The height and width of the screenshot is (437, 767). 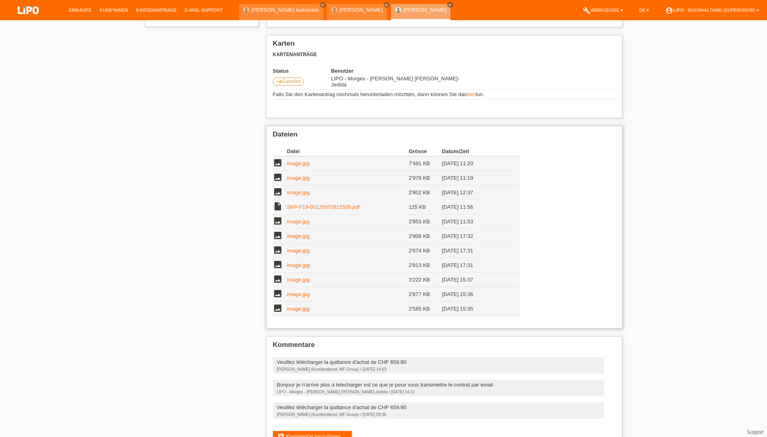 What do you see at coordinates (475, 152) in the screenshot?
I see `th: Datum/Zeit` at bounding box center [475, 152].